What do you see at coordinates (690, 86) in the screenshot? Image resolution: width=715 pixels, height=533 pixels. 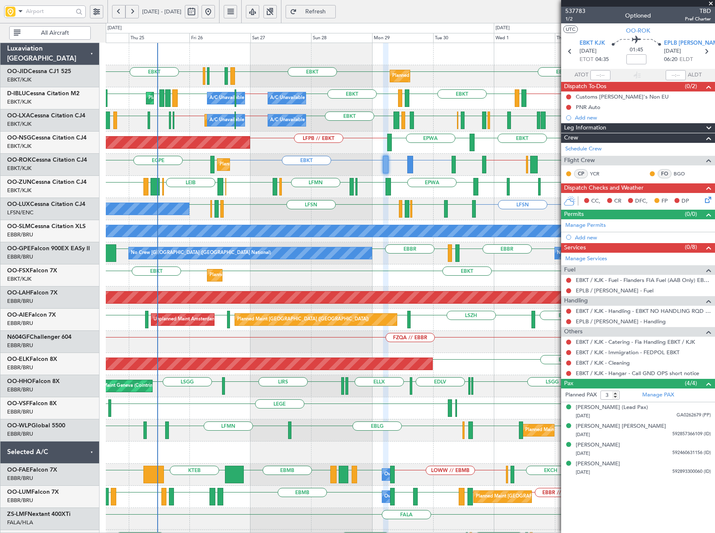 I see `span: (0/2)` at bounding box center [690, 86].